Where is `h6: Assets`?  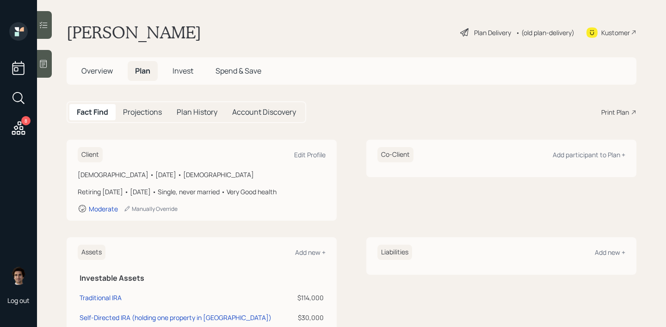
h6: Assets is located at coordinates (92, 252).